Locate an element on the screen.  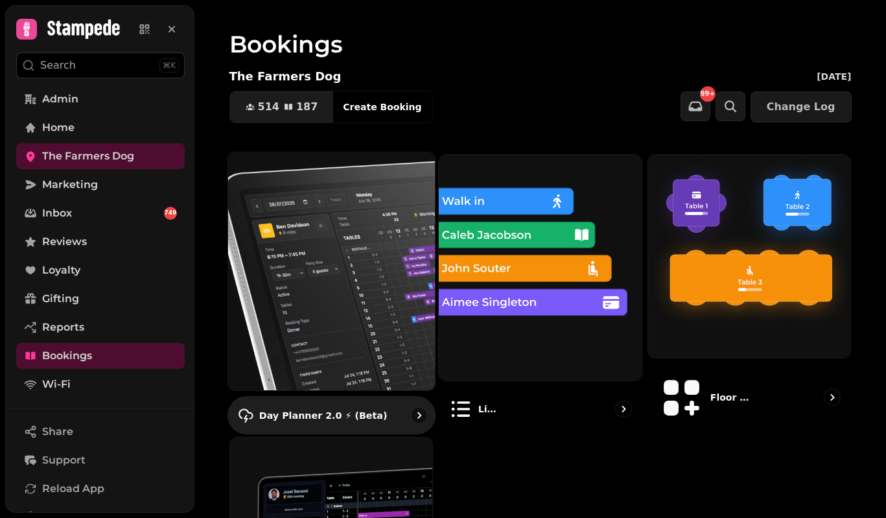
span: Reviews is located at coordinates (64, 242).